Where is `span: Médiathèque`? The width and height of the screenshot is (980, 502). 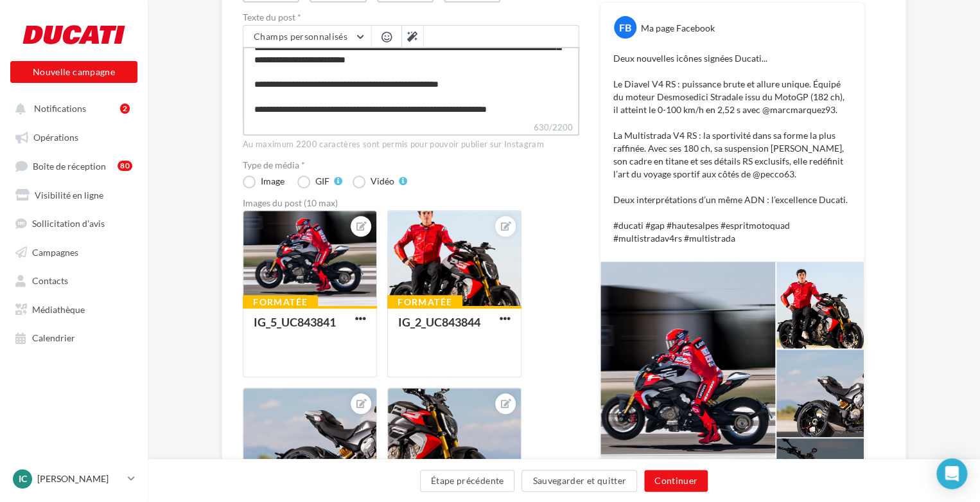 span: Médiathèque is located at coordinates (58, 309).